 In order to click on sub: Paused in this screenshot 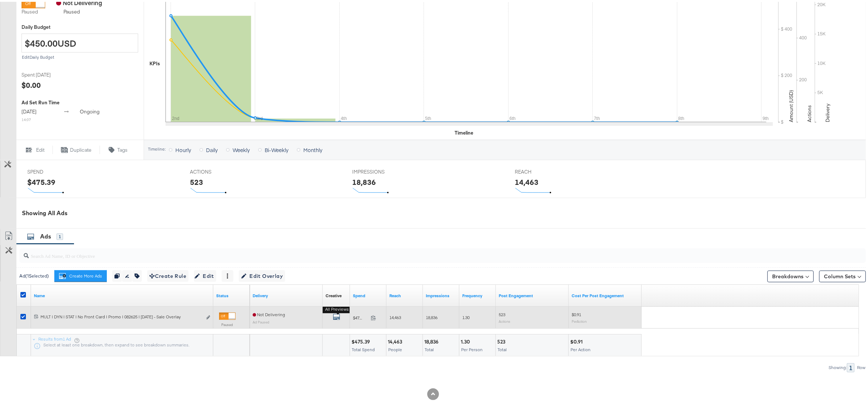, I will do `click(71, 10)`.